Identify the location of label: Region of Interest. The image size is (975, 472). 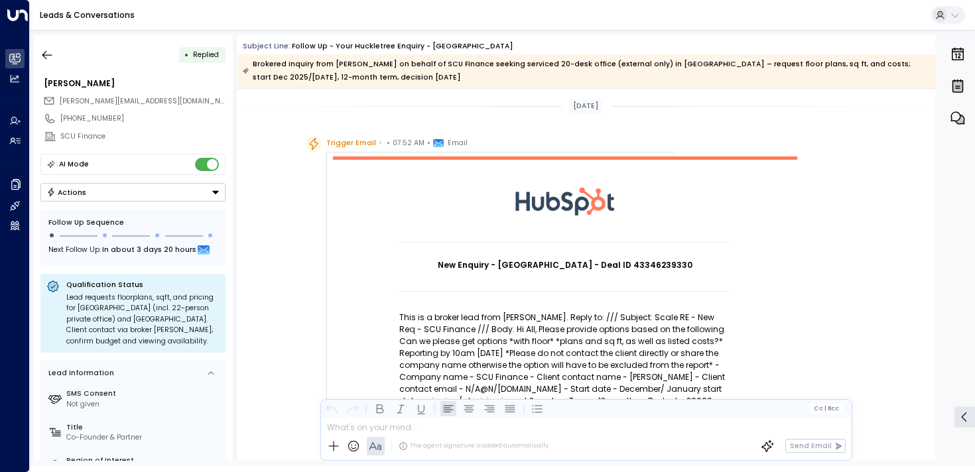
(144, 461).